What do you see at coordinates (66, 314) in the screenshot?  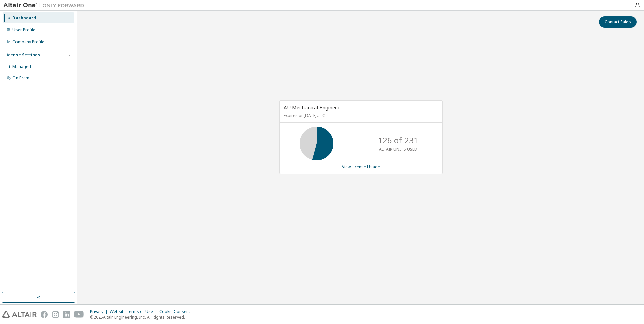 I see `img: linkedin.svg` at bounding box center [66, 314].